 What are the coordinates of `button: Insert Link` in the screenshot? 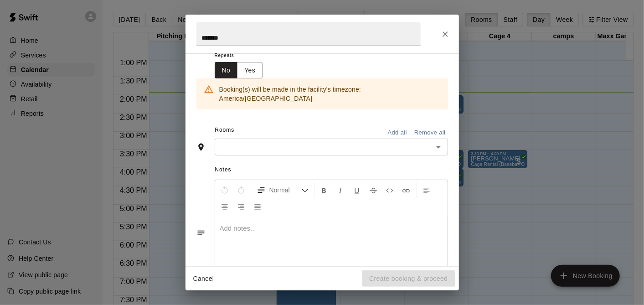 It's located at (406, 190).